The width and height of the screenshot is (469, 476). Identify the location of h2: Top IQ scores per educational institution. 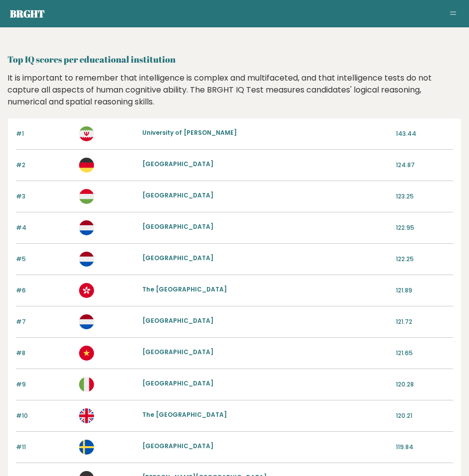
(234, 59).